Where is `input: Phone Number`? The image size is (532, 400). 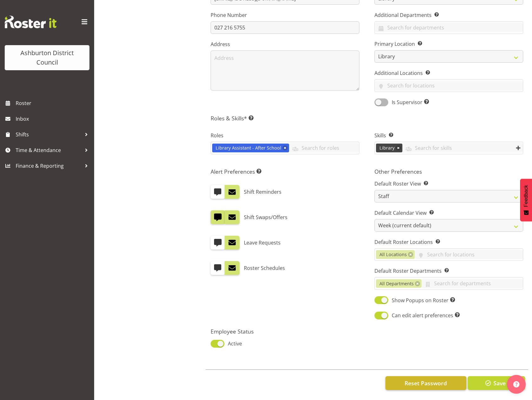
input: Phone Number is located at coordinates (285, 27).